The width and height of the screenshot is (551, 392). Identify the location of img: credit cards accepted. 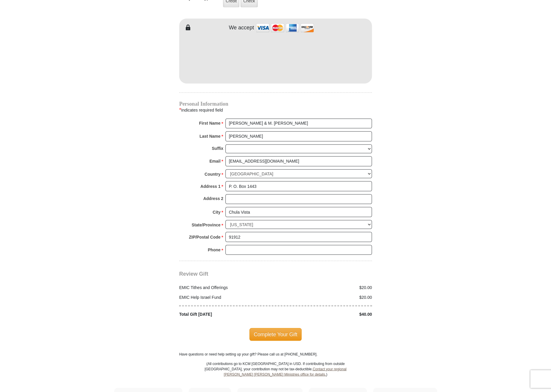
(285, 28).